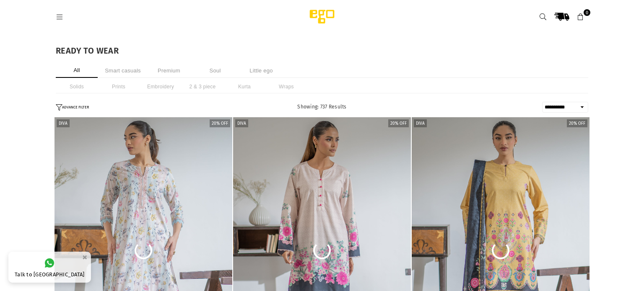 This screenshot has width=644, height=291. I want to click on img: Ego, so click(322, 17).